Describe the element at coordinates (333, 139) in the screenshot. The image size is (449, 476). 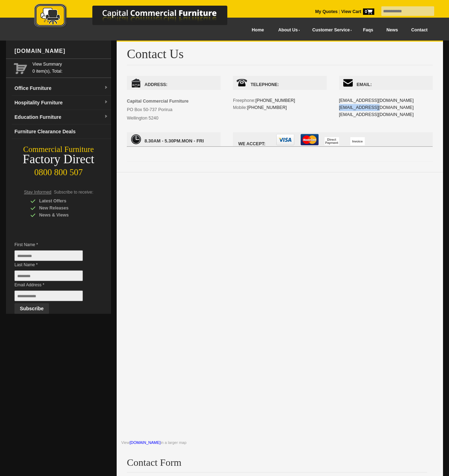
I see `span: We accept:` at that location.